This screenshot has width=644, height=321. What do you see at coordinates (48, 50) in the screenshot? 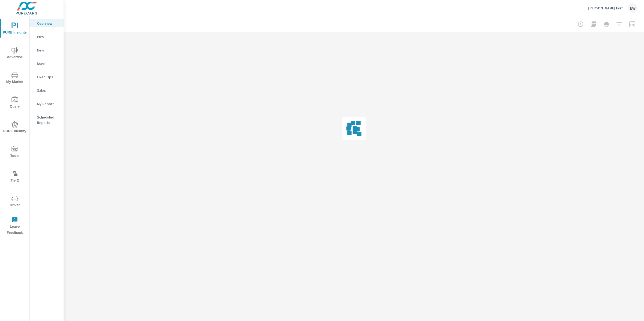
I see `p: New` at bounding box center [48, 50].